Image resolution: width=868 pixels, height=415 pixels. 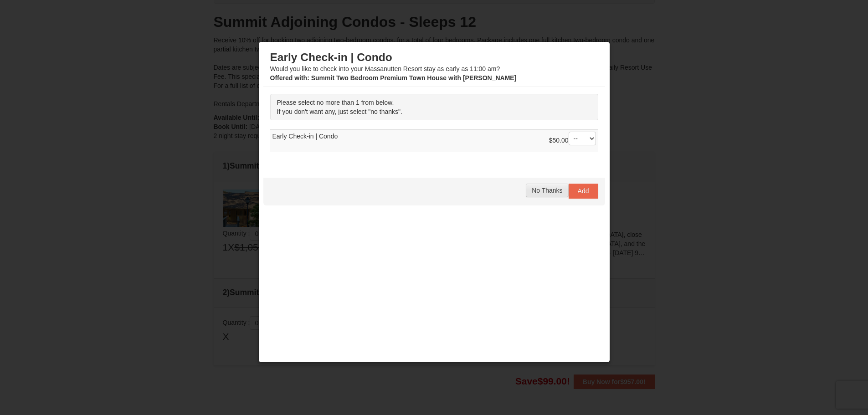 What do you see at coordinates (339, 111) in the screenshot?
I see `span: If you don't want any, just select "no thanks".` at bounding box center [339, 111].